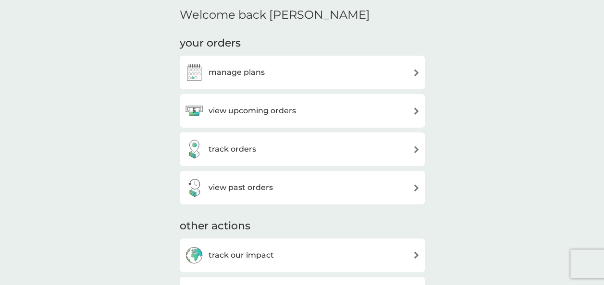 This screenshot has height=285, width=604. What do you see at coordinates (236, 73) in the screenshot?
I see `h3: manage plans` at bounding box center [236, 73].